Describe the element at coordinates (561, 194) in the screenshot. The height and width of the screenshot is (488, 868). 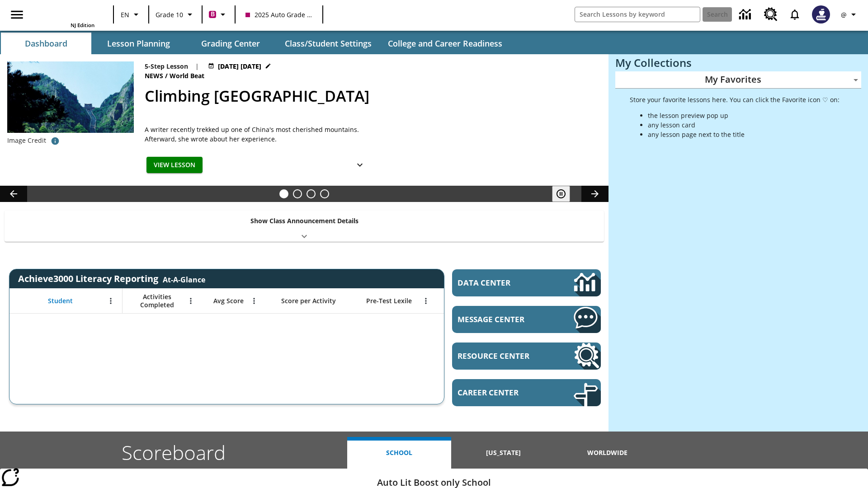
I see `button: Pause` at that location.